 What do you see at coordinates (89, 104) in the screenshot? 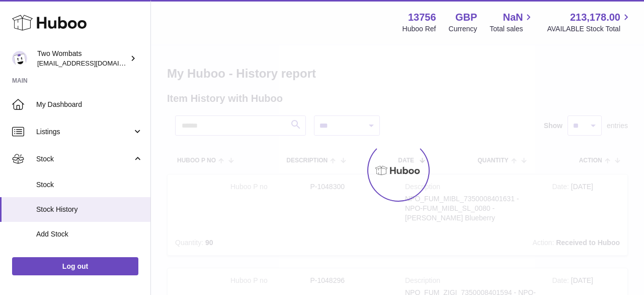
I see `span: My Dashboard` at bounding box center [89, 104].